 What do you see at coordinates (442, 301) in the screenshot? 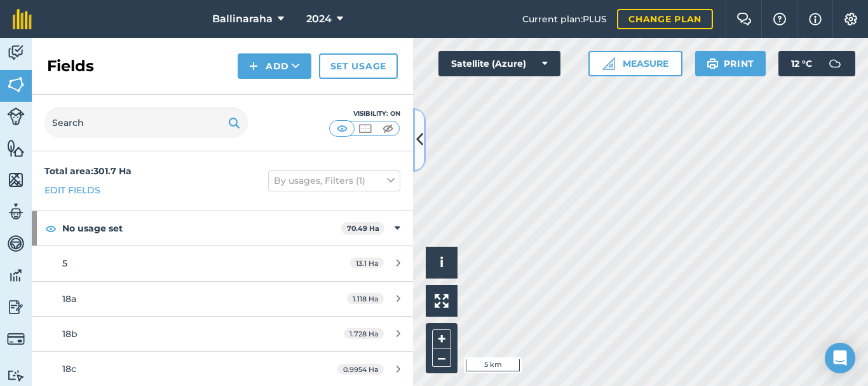
I see `img: Four arrows, one pointing top left, one top right, one bottom right and the last bottom left` at bounding box center [442, 301].